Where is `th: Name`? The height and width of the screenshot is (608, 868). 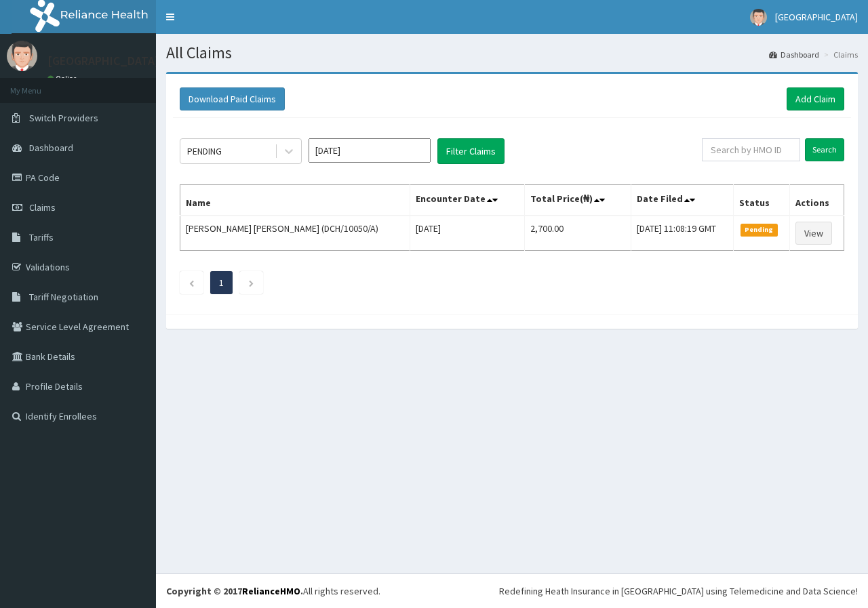
th: Name is located at coordinates (295, 200).